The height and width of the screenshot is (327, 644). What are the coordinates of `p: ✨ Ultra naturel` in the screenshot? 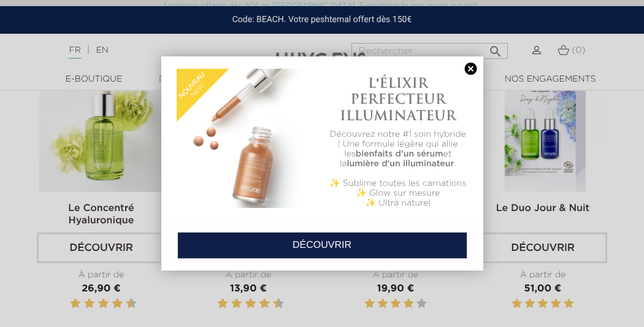 It's located at (398, 203).